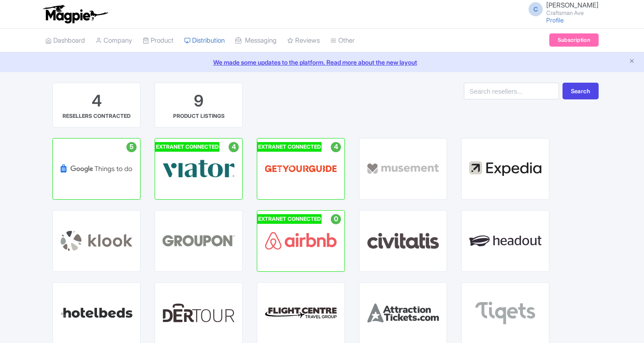  I want to click on a: We made some updates to the platform. Read more about the new layout, so click(322, 62).